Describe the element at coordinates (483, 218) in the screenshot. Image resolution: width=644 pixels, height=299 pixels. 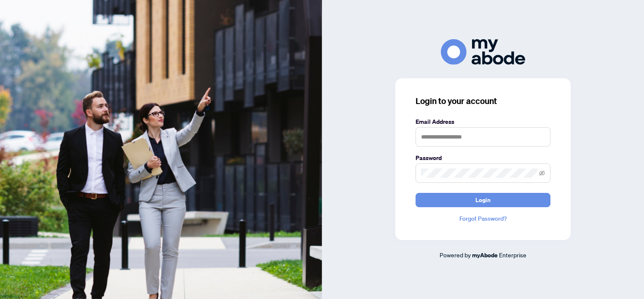
I see `a: Forgot Password?` at that location.